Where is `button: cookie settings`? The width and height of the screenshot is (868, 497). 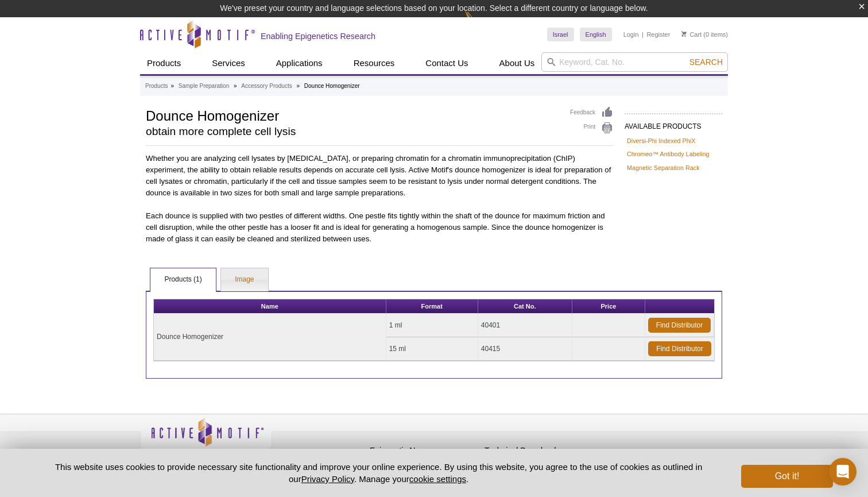 button: cookie settings is located at coordinates (437, 478).